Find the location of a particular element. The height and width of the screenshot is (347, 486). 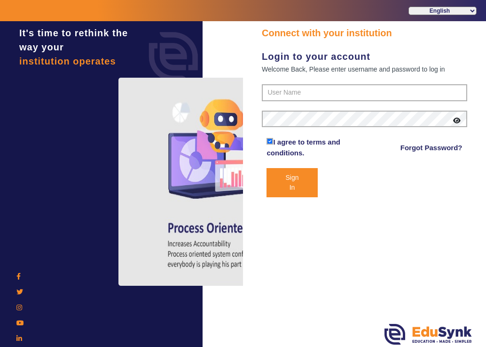

div: Connect with your institution is located at coordinates (365, 33).